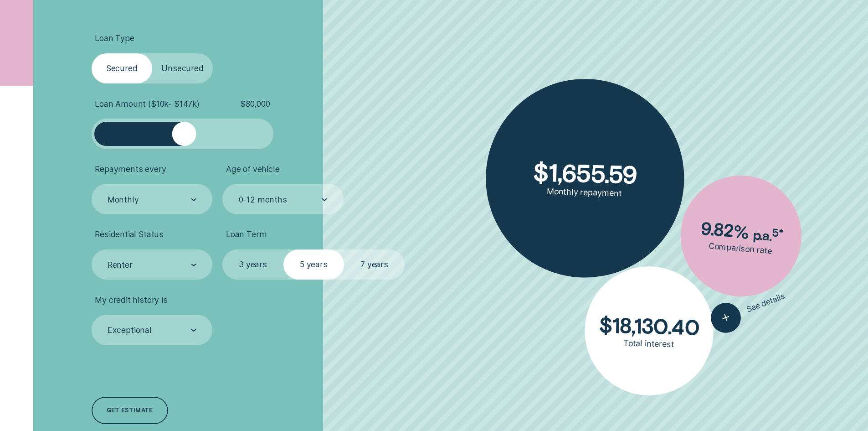  I want to click on div: 0-12 months, so click(263, 199).